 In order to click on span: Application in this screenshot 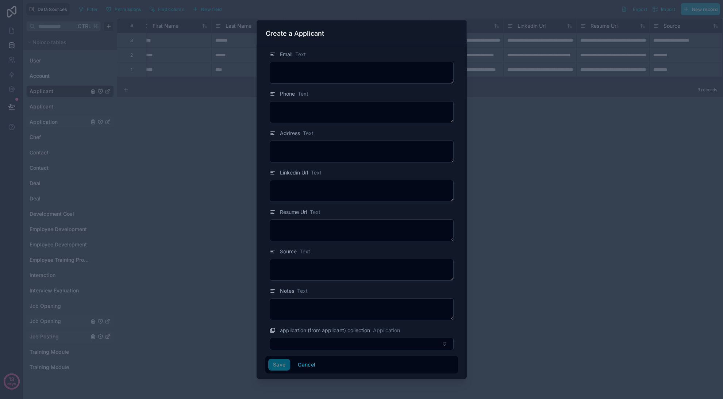, I will do `click(386, 330)`.